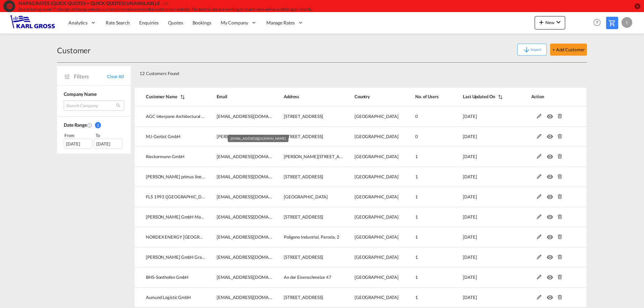  I want to click on a: Quotes, so click(176, 23).